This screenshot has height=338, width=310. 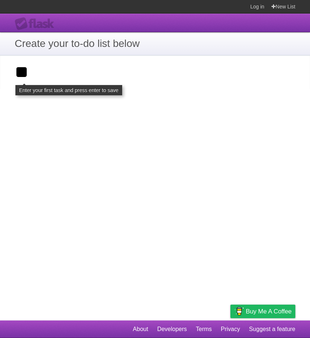 I want to click on a: Developers, so click(x=172, y=329).